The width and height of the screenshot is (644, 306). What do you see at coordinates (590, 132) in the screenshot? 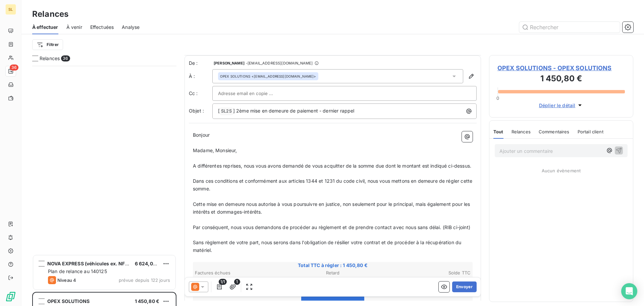
I see `span: Portail client` at bounding box center [590, 132].